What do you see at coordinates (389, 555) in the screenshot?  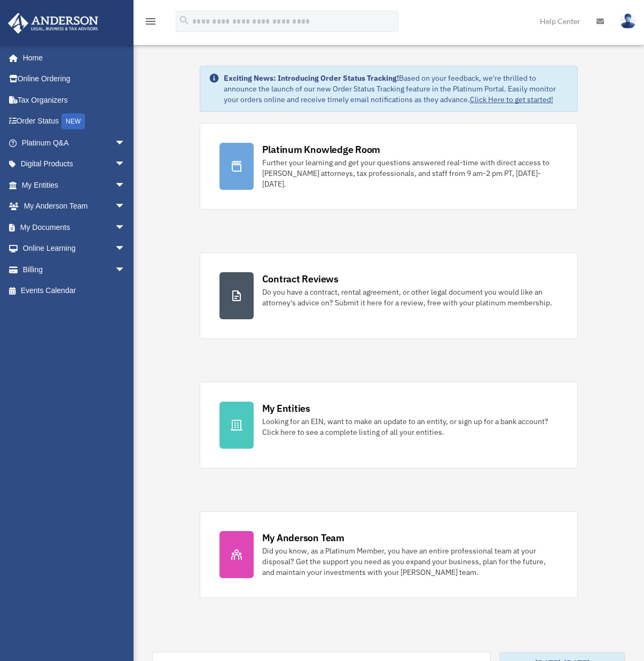 I see `a: My Anderson Team Did you know, as a Platinum Member, you have an entire professional team at your...` at bounding box center [389, 555].